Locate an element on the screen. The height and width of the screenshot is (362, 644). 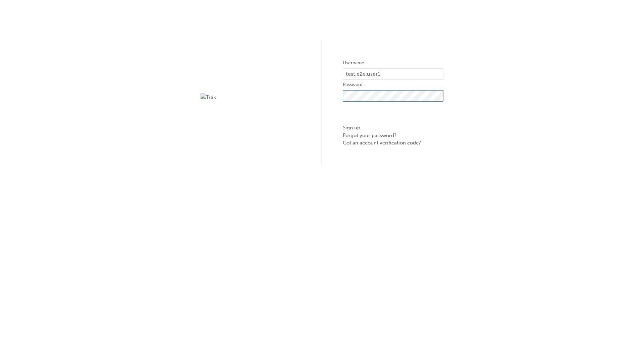
input: Username is located at coordinates (393, 74).